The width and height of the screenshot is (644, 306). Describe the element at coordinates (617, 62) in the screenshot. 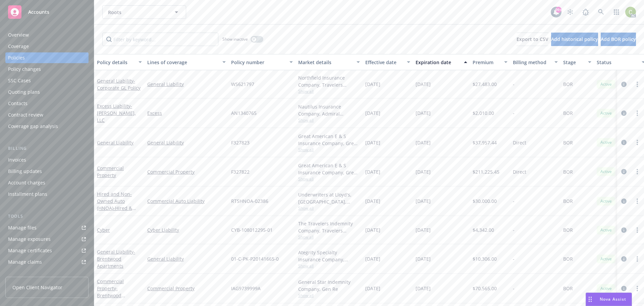

I see `div: Status` at that location.